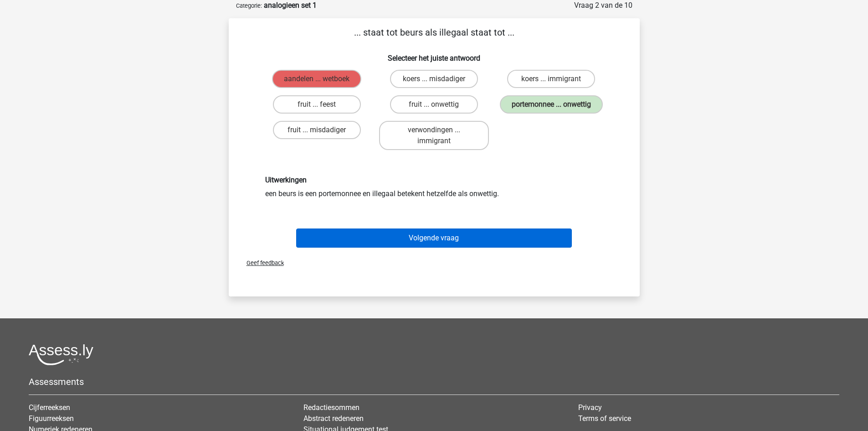 The height and width of the screenshot is (431, 868). What do you see at coordinates (290, 5) in the screenshot?
I see `strong: analogieen set 1` at bounding box center [290, 5].